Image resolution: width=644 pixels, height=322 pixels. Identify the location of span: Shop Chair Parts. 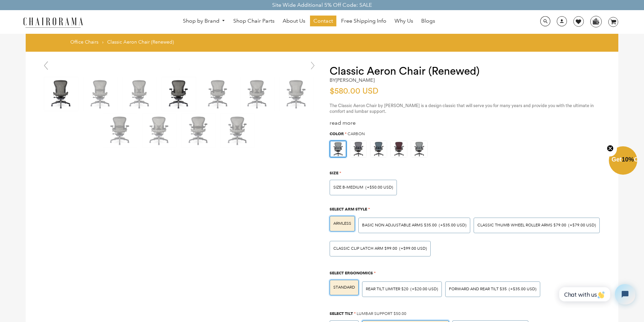
(254, 21).